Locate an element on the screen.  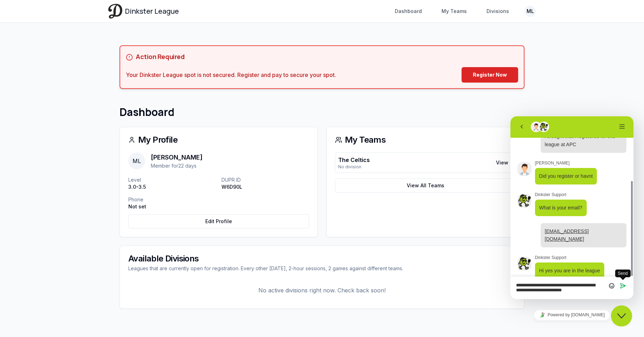
span: Hi yes you are in the league is located at coordinates (59, 154).